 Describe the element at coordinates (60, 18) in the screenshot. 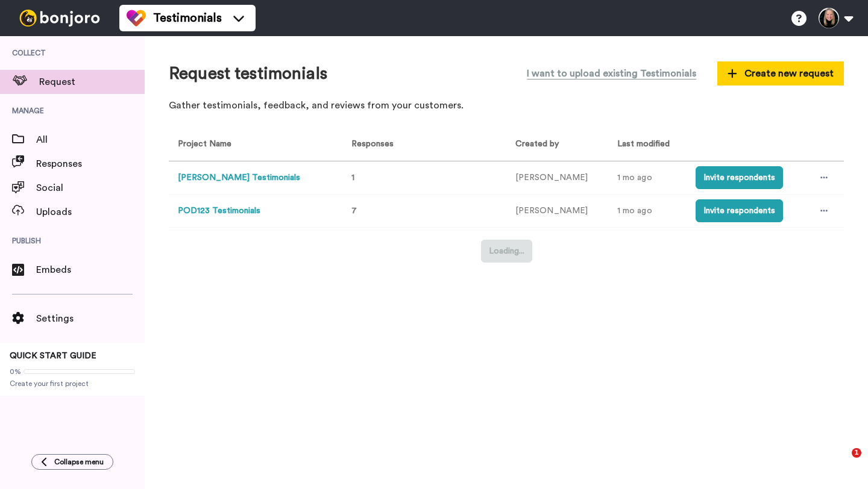

I see `img: bj-logo-header-white.svg` at that location.